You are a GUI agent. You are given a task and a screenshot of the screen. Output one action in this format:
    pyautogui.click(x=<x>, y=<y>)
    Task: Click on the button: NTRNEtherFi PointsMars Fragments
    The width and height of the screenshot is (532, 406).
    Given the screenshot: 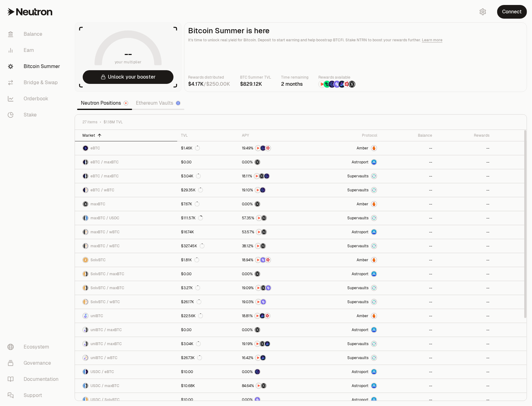 What is the action you would take?
    pyautogui.click(x=274, y=148)
    